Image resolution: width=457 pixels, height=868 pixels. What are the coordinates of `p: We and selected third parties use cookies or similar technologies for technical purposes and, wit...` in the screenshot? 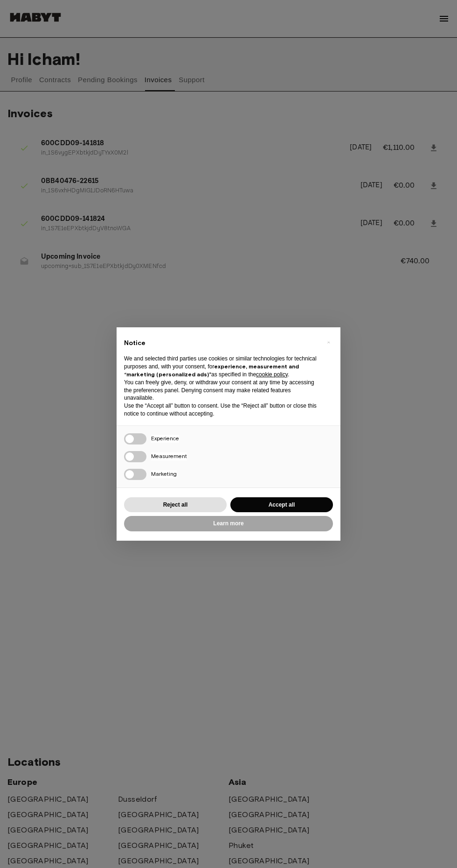 It's located at (221, 367).